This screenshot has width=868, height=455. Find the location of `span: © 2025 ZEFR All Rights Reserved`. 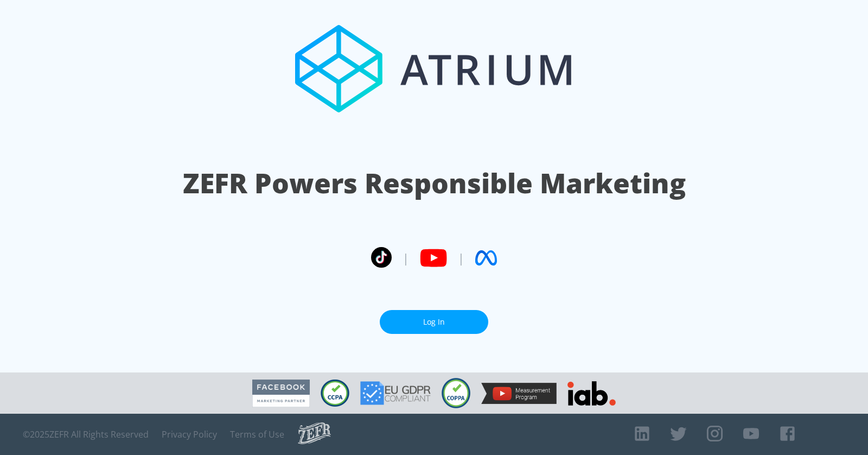

span: © 2025 ZEFR All Rights Reserved is located at coordinates (85, 434).